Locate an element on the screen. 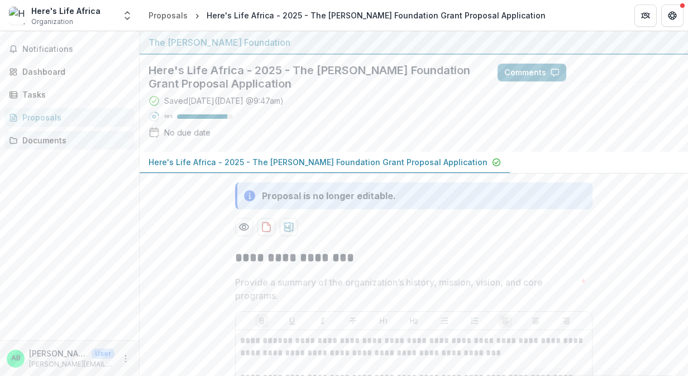 Image resolution: width=688 pixels, height=376 pixels. button: Italicize is located at coordinates (323, 321).